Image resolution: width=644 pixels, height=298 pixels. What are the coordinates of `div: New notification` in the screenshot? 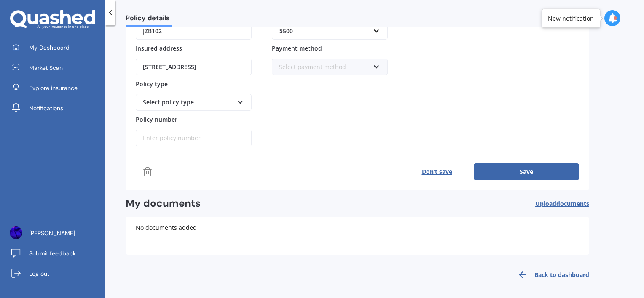 It's located at (570, 18).